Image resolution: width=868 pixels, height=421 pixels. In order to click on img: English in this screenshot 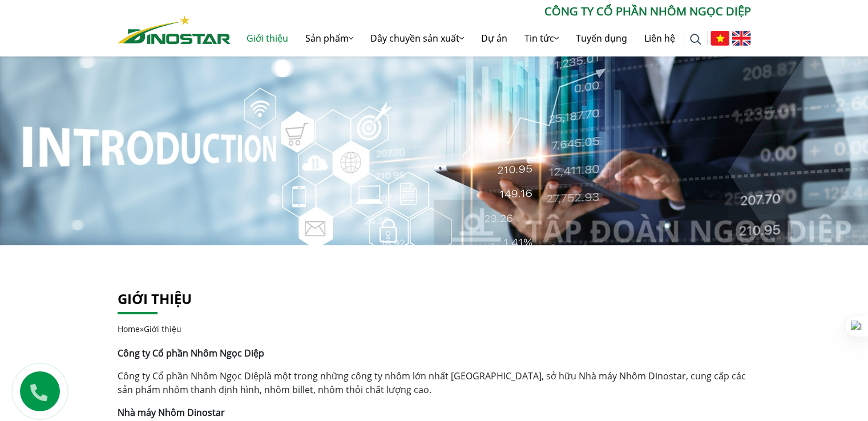, I will do `click(741, 38)`.